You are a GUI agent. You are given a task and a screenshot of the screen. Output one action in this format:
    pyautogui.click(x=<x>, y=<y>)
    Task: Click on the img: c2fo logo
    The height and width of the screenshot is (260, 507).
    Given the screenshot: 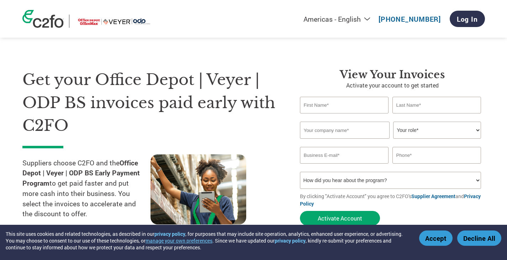 What is the action you would take?
    pyautogui.click(x=43, y=19)
    